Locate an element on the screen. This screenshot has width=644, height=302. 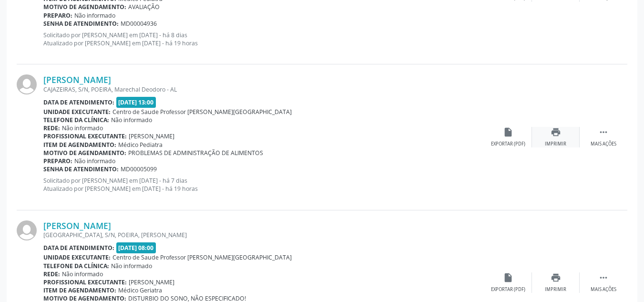
span: MD00004936 is located at coordinates (139, 23).